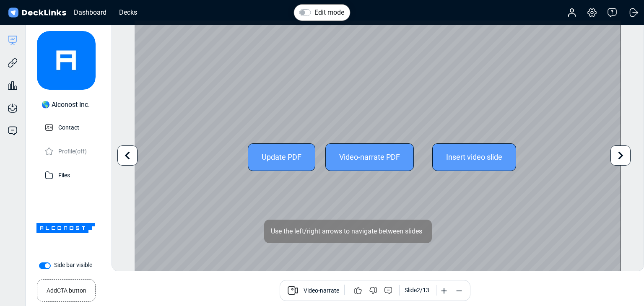  I want to click on div: Dashboard, so click(90, 12).